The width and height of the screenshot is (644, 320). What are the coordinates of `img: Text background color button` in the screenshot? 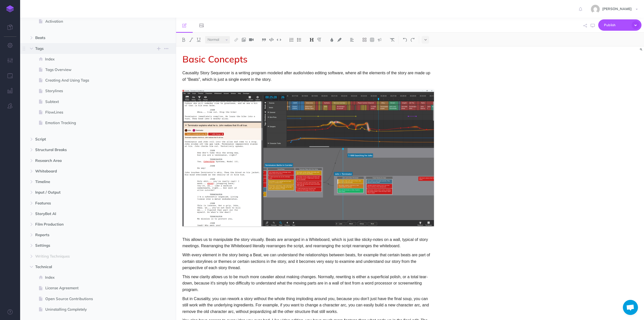 It's located at (339, 40).